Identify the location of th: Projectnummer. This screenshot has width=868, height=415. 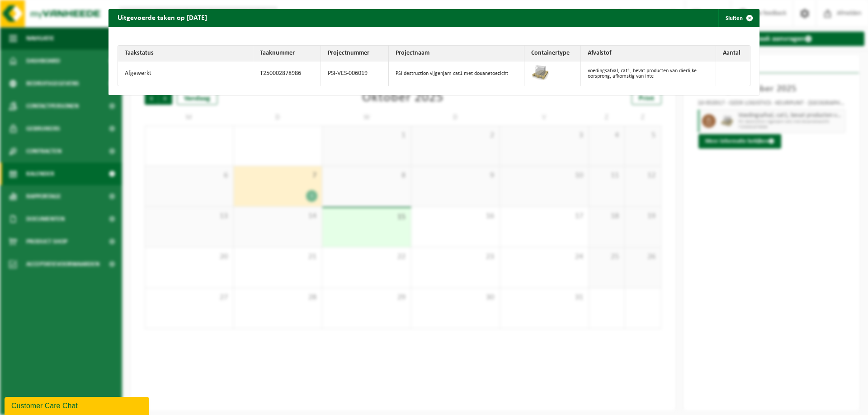
(355, 53).